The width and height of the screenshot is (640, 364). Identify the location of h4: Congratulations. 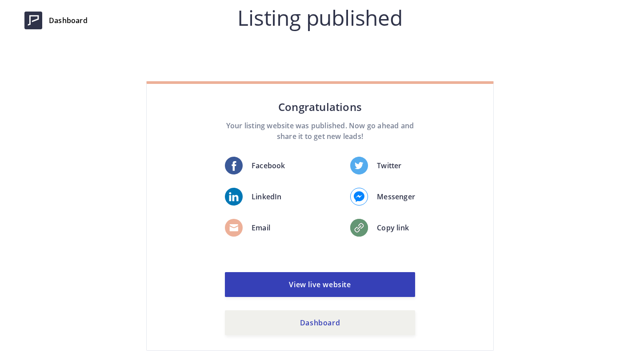
(320, 107).